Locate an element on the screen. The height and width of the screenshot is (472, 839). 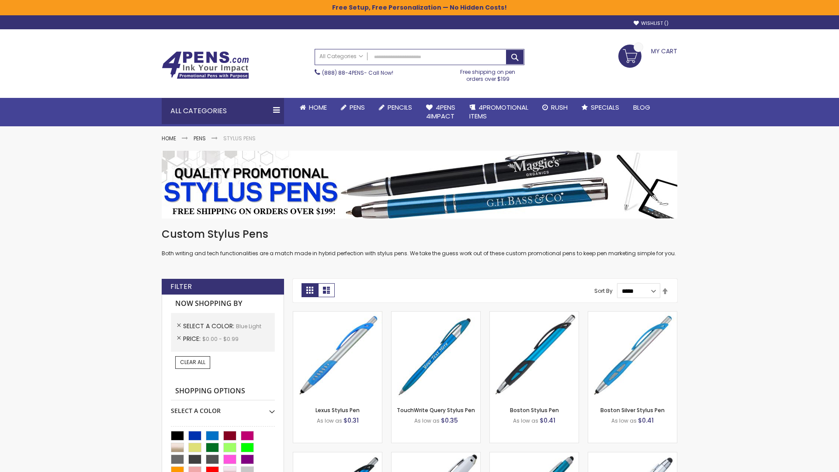
span: Pens is located at coordinates (357, 107).